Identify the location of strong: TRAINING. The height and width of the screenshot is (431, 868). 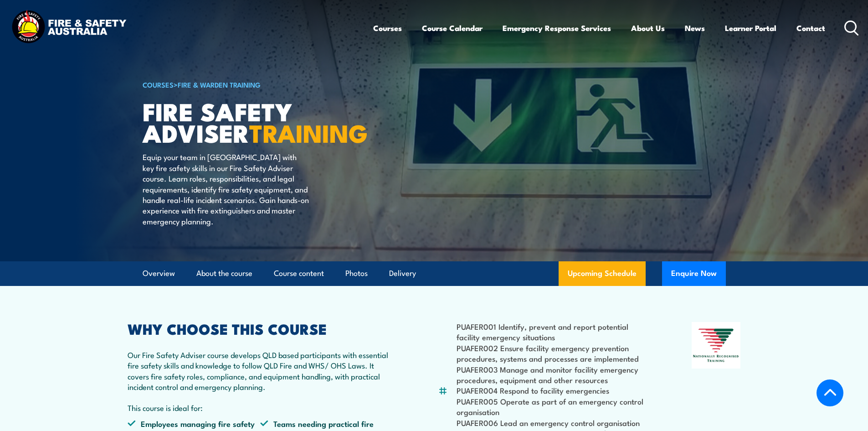
(309, 132).